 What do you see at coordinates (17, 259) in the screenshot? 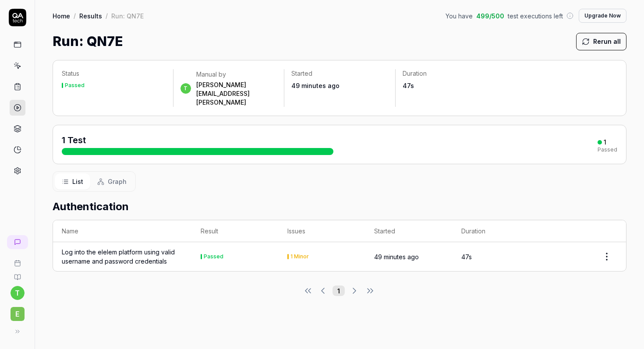
I see `a: Book a call with us` at bounding box center [17, 259].